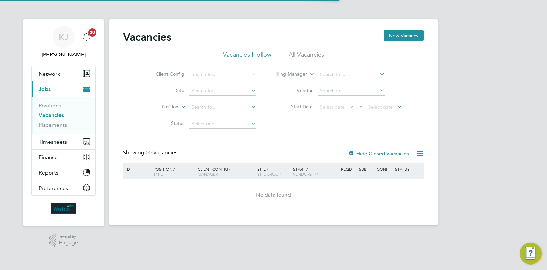  What do you see at coordinates (274, 171) in the screenshot?
I see `div: Site /` at bounding box center [274, 171].